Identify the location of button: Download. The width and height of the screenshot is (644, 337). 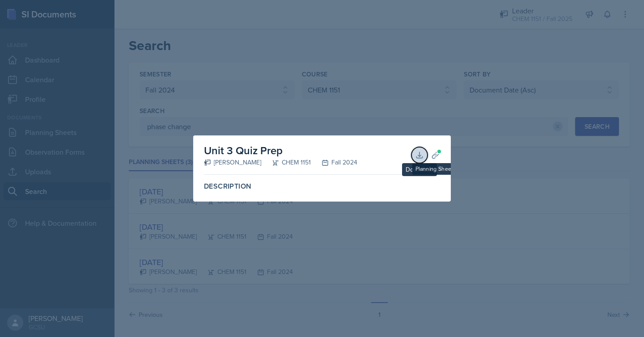
(420, 155).